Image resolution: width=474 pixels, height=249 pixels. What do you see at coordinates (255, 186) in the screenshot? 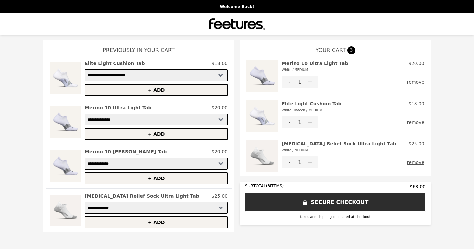
I see `span: SUBTOTAL` at bounding box center [255, 186].